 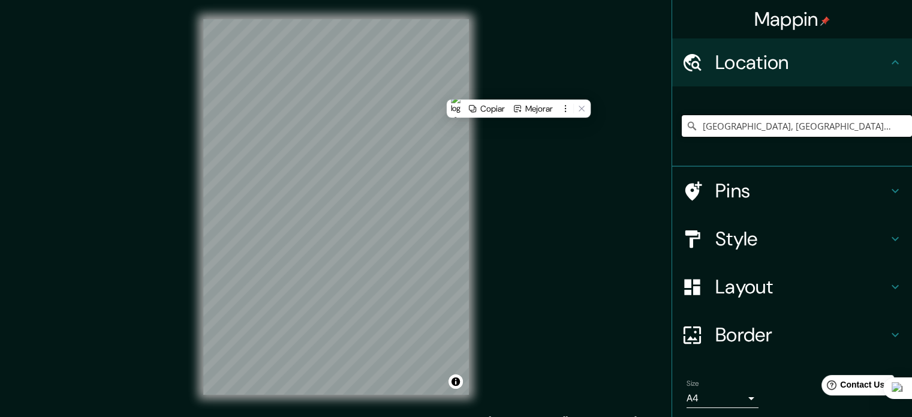 What do you see at coordinates (792, 191) in the screenshot?
I see `div: Pins` at bounding box center [792, 191].